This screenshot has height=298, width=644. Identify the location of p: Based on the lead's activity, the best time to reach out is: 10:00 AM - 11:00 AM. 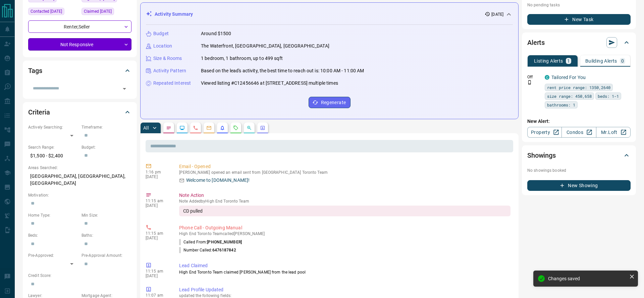
(282, 71).